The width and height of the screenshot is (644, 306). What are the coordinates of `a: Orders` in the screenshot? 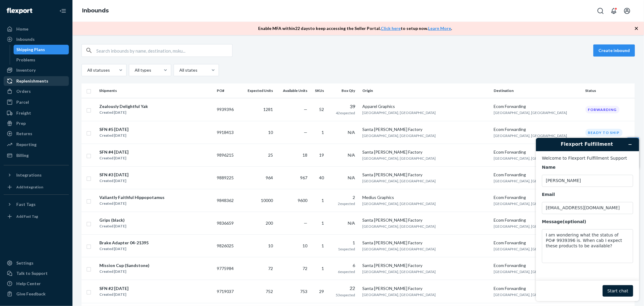 It's located at (36, 91).